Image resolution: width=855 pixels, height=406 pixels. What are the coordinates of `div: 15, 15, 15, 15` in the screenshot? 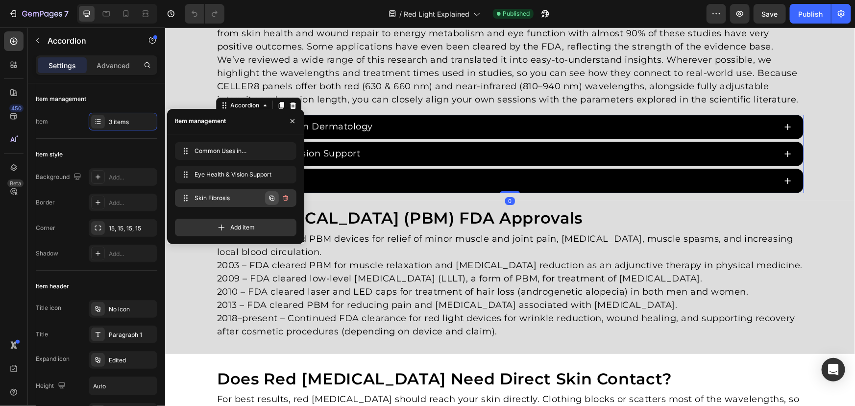 It's located at (132, 228).